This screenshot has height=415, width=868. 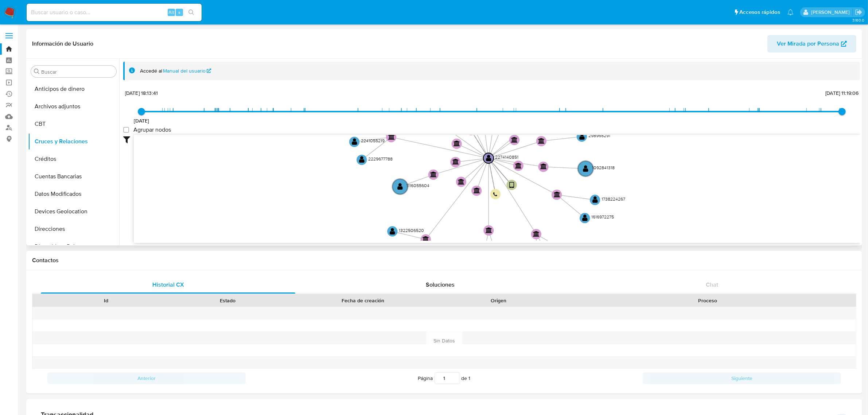 What do you see at coordinates (73, 176) in the screenshot?
I see `button: Cuentas Bancarias` at bounding box center [73, 176].